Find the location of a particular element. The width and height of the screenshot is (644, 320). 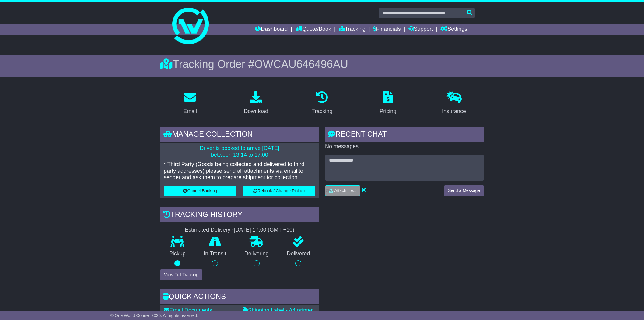

a: Pricing is located at coordinates (388, 103).